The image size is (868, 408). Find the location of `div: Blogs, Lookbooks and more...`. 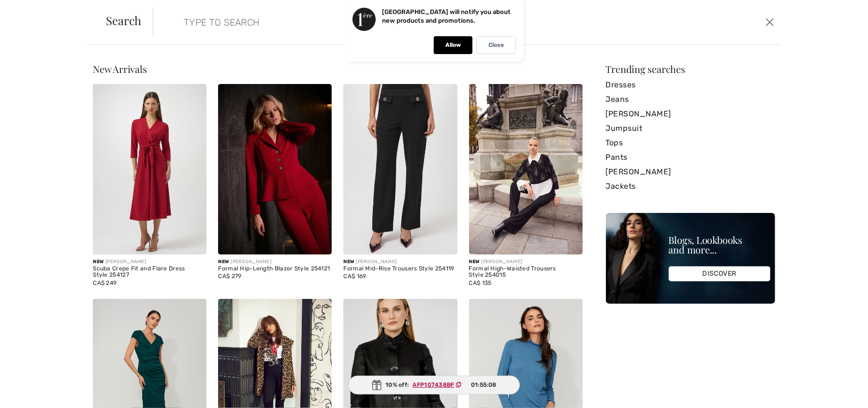

div: Blogs, Lookbooks and more... is located at coordinates (720, 245).